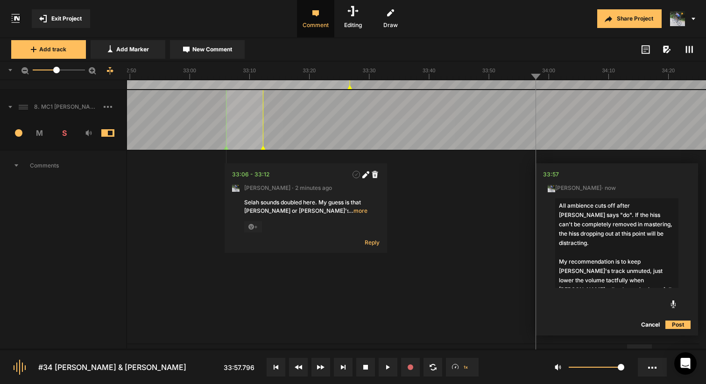 This screenshot has width=706, height=384. What do you see at coordinates (130, 70) in the screenshot?
I see `text: 32:50` at bounding box center [130, 70].